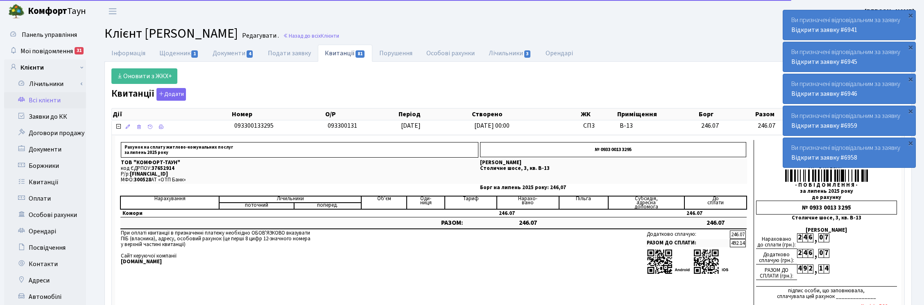  I want to click on img: logo.png, so click(16, 11).